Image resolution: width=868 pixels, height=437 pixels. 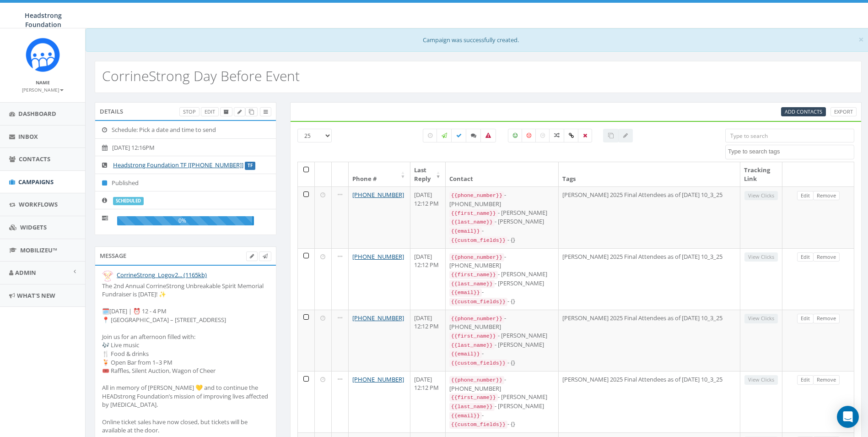 What do you see at coordinates (185, 130) in the screenshot?
I see `li: Schedule: Pick a date and time to send` at bounding box center [185, 130].